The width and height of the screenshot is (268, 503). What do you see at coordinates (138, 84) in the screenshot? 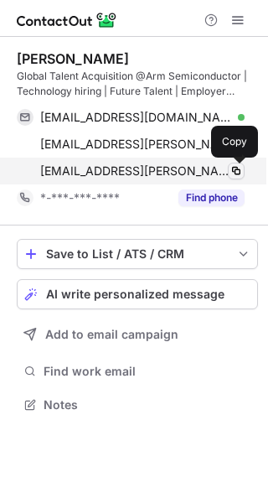
I see `div: Global Talent Acquisition @Arm Semiconductor | Technology hiring | Future Talent | Employer Brand...` at bounding box center [138, 84].